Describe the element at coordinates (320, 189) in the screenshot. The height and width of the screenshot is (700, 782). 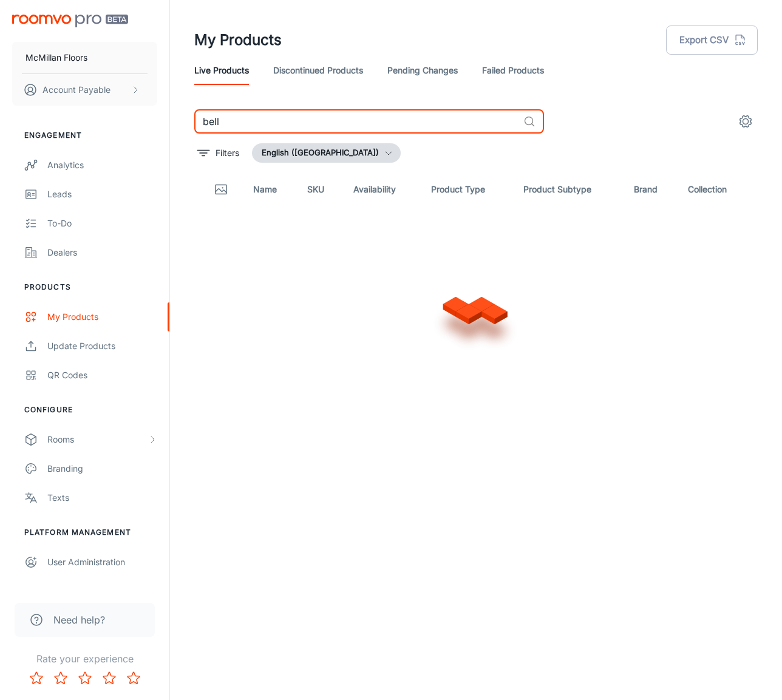
I see `th: SKU` at that location.